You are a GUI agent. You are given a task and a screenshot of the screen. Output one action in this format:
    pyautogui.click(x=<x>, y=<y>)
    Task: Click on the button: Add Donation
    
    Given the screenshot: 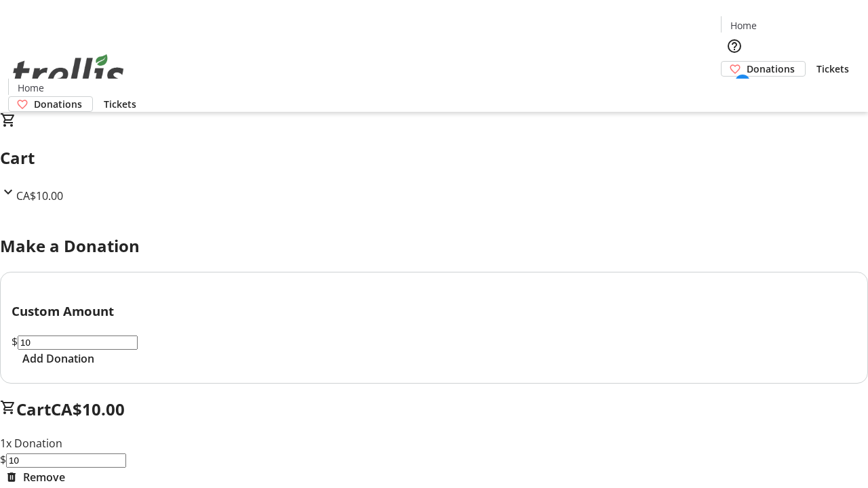 What is the action you would take?
    pyautogui.click(x=58, y=359)
    